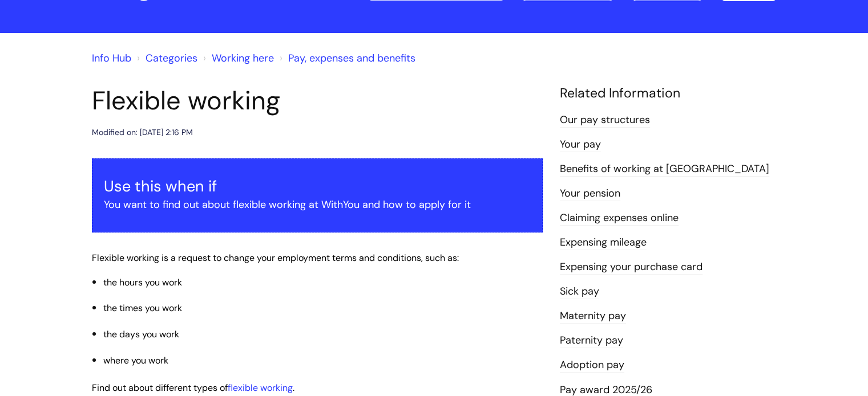  What do you see at coordinates (172, 58) in the screenshot?
I see `a: Categories` at bounding box center [172, 58].